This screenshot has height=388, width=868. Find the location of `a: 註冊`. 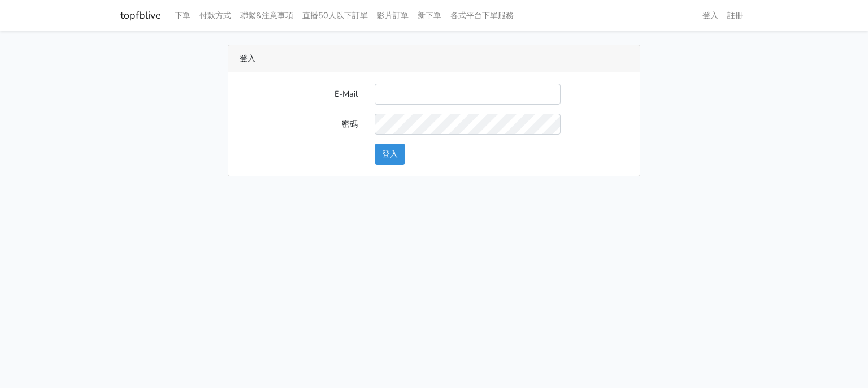

a: 註冊 is located at coordinates (735, 15).